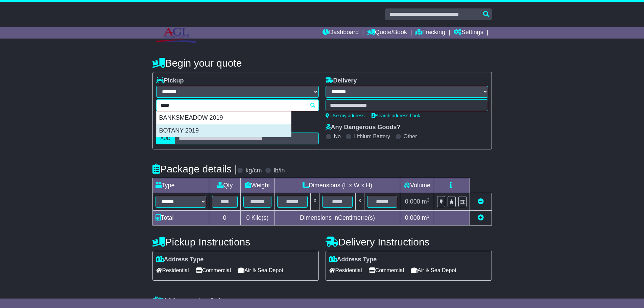 The height and width of the screenshot is (308, 644). Describe the element at coordinates (337, 218) in the screenshot. I see `td: Dimensions in Centimetre(s)` at that location.